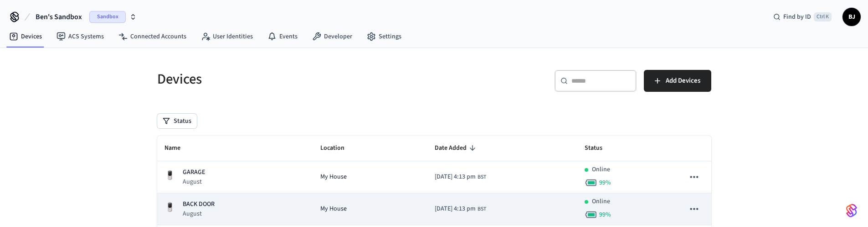 The image size is (868, 227). Describe the element at coordinates (227, 36) in the screenshot. I see `a: User Identities` at that location.